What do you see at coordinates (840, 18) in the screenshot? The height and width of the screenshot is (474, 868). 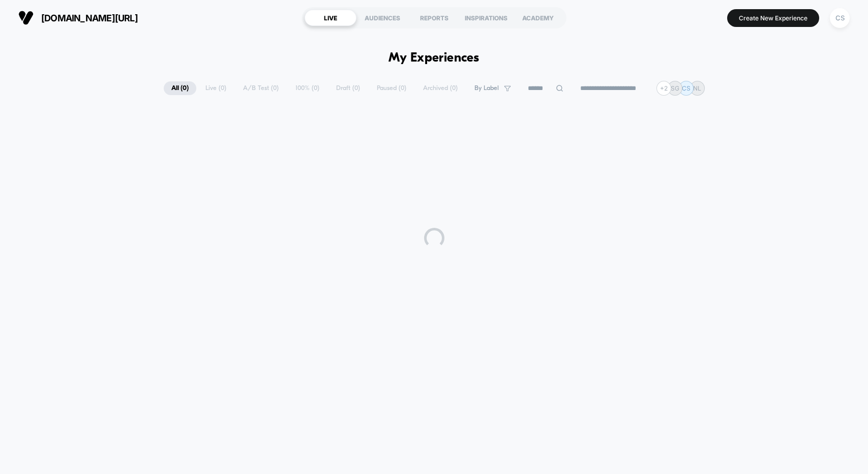 I see `button: CS` at bounding box center [840, 18].